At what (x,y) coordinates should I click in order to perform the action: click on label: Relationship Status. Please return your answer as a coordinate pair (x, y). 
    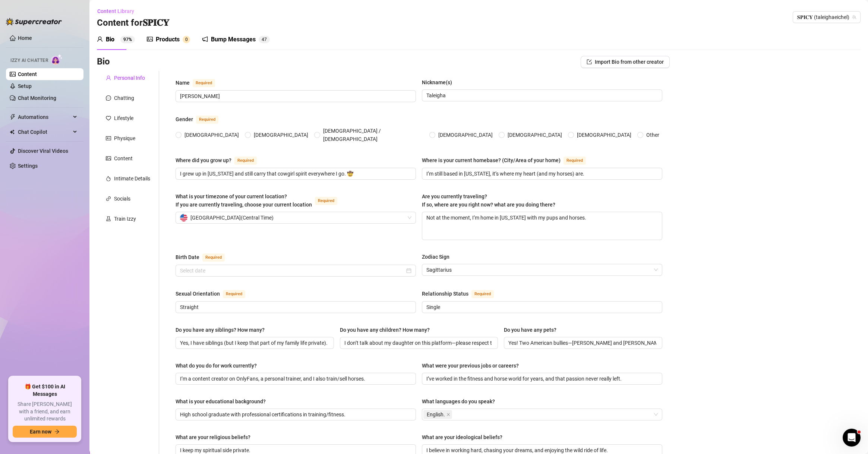
    Looking at the image, I should click on (462, 293).